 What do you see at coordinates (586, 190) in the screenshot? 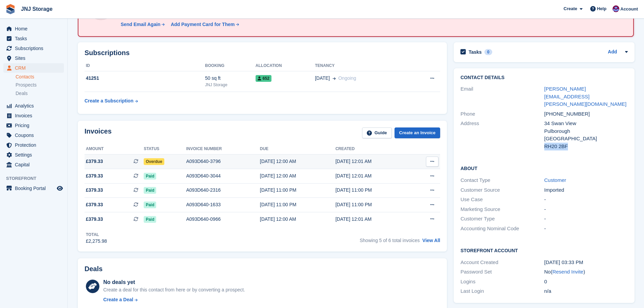
I see `div: Imported` at bounding box center [586, 190].